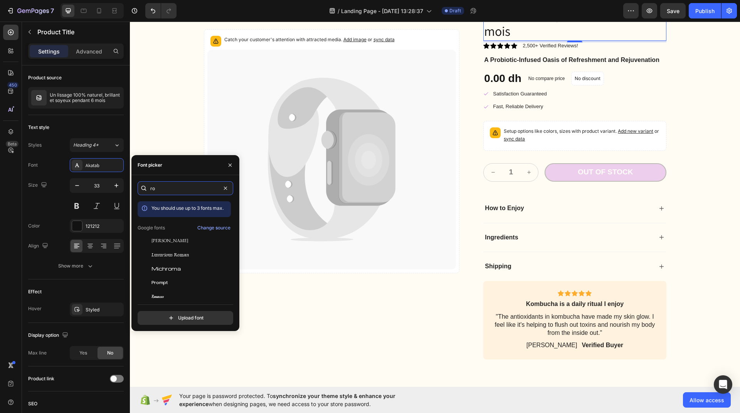  Describe the element at coordinates (76, 266) in the screenshot. I see `button: Show more` at that location.